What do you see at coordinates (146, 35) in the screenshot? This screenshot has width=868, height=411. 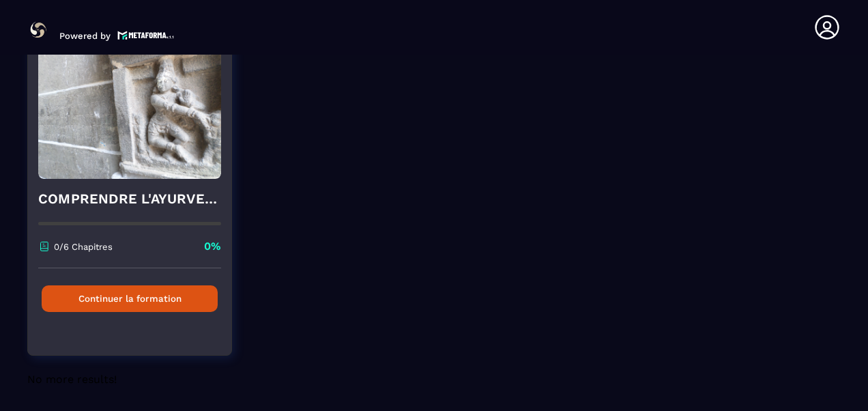 I see `img: logo` at bounding box center [146, 35].